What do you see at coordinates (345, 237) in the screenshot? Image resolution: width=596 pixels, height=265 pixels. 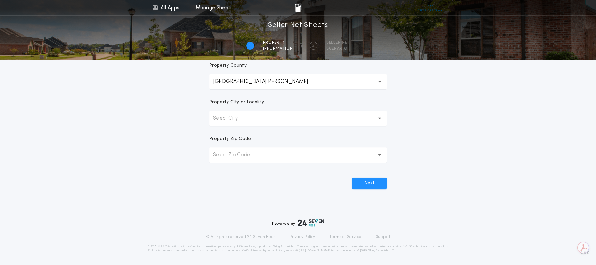 I see `a: Terms of Service` at bounding box center [345, 237].